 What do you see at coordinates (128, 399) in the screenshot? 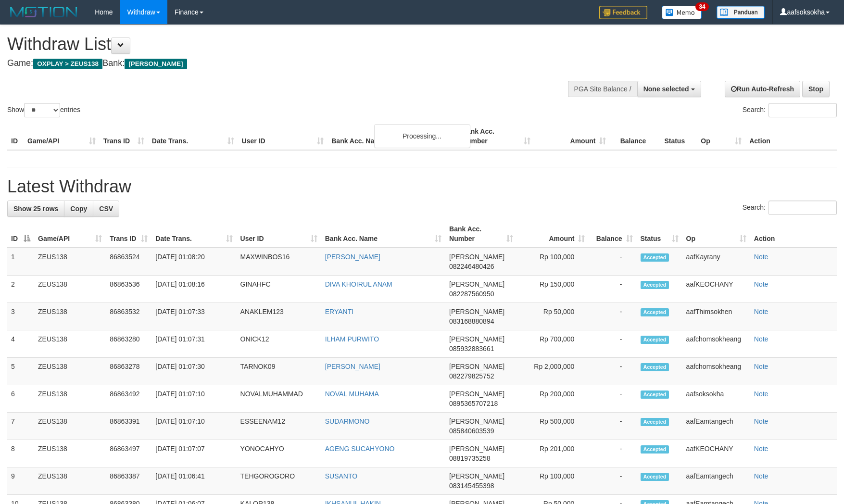
I see `td: 86863492` at bounding box center [128, 399].